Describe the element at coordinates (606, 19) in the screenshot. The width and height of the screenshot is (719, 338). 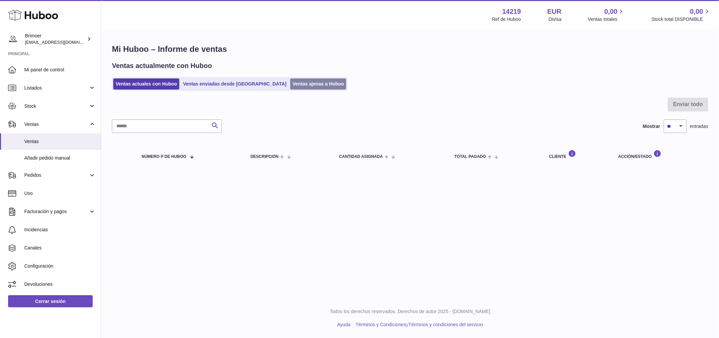
I see `span: Ventas totales` at that location.